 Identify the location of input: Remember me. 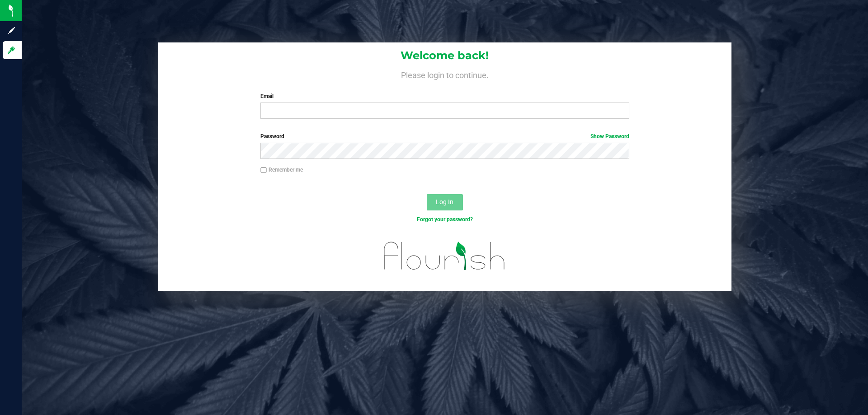
(263, 170).